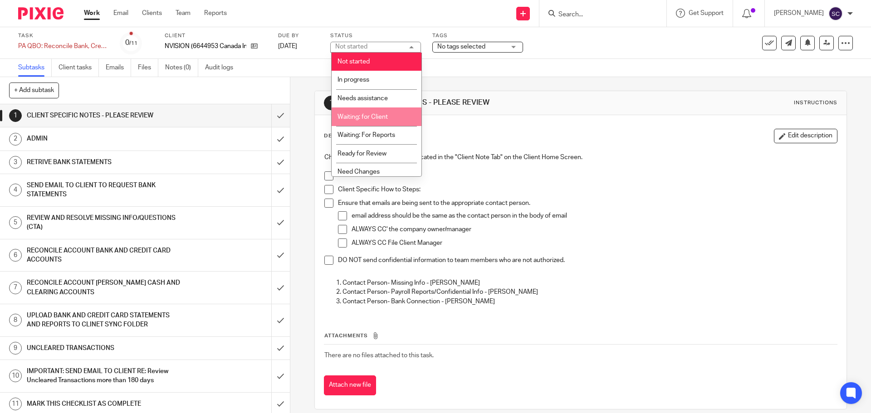 The width and height of the screenshot is (871, 413). I want to click on span: Attachments, so click(346, 336).